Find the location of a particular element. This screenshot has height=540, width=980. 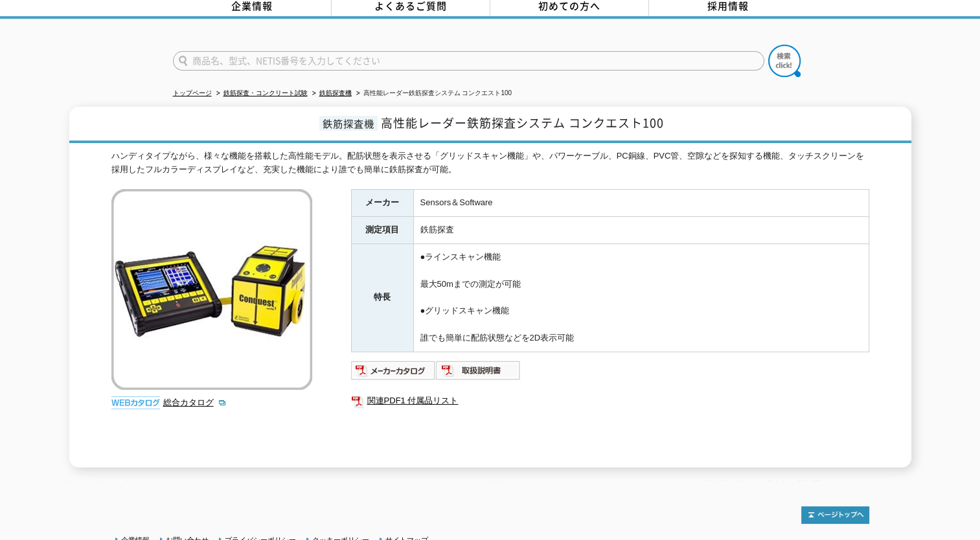

img: webカタログ is located at coordinates (135, 403).